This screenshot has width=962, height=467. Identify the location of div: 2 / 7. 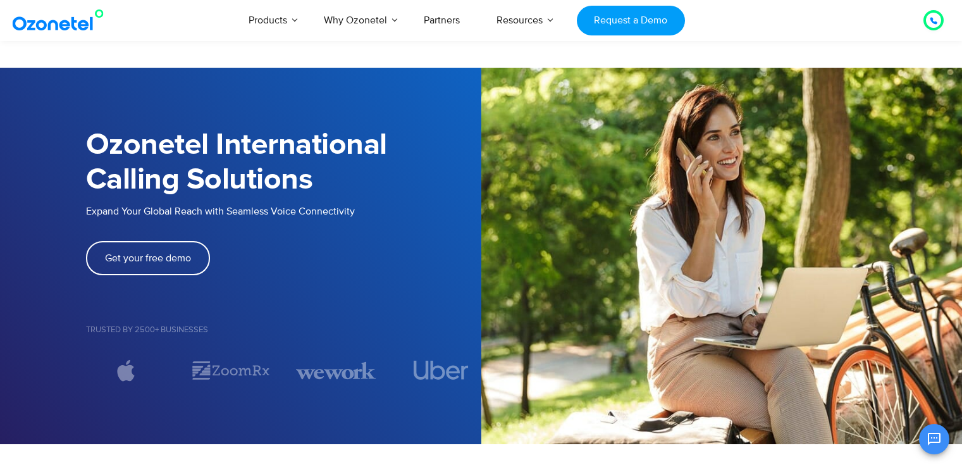
(231, 370).